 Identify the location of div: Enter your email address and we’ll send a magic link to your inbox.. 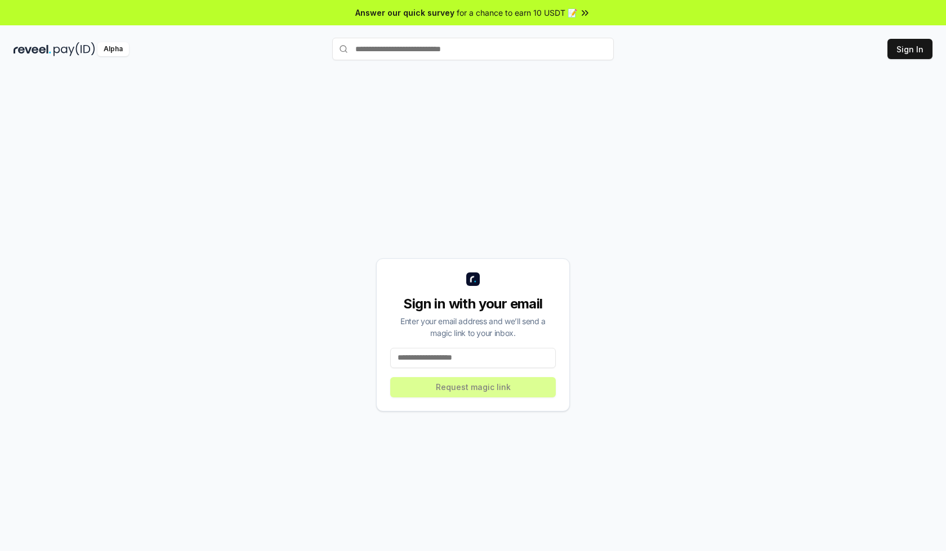
(473, 327).